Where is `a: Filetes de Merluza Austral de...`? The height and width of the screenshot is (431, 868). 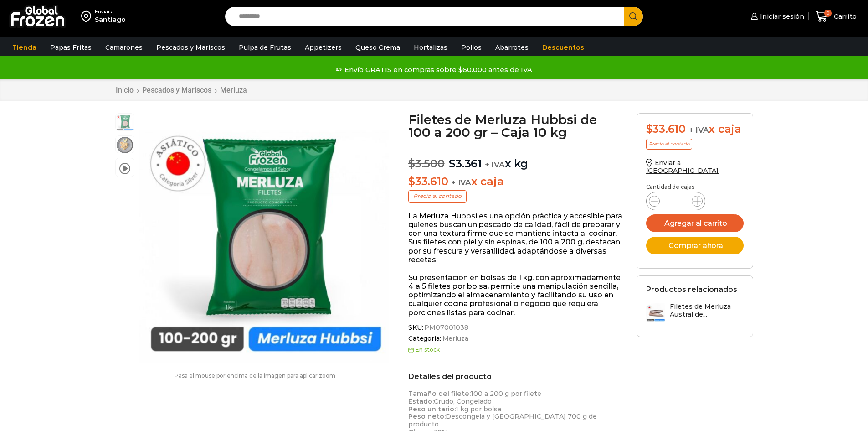 a: Filetes de Merluza Austral de... is located at coordinates (695, 312).